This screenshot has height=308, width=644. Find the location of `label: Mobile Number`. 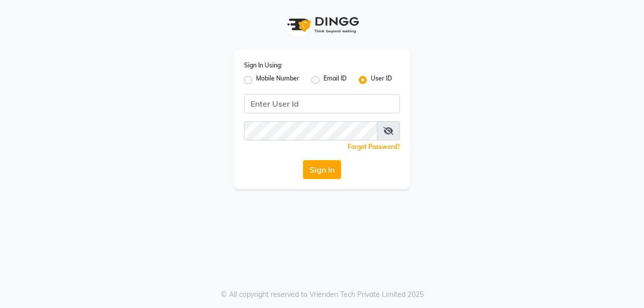

label: Mobile Number is located at coordinates (278, 80).